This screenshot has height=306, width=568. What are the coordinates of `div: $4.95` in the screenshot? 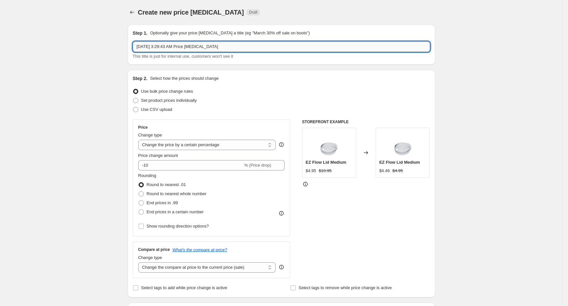 It's located at (311, 171).